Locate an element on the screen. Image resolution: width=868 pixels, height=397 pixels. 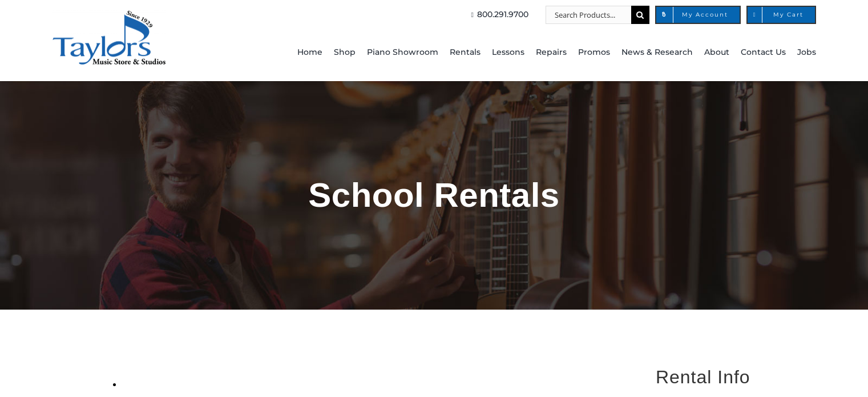
span: 800.291.9700 is located at coordinates (503, 15).